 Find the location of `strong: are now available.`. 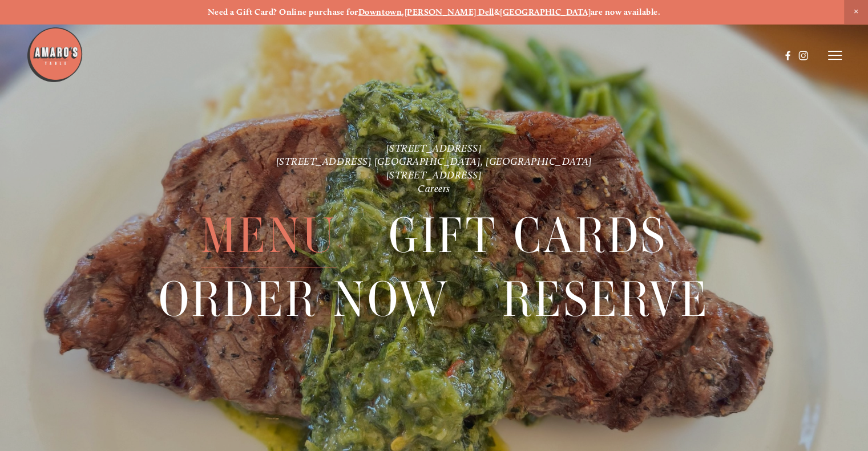

strong: are now available. is located at coordinates (625, 12).